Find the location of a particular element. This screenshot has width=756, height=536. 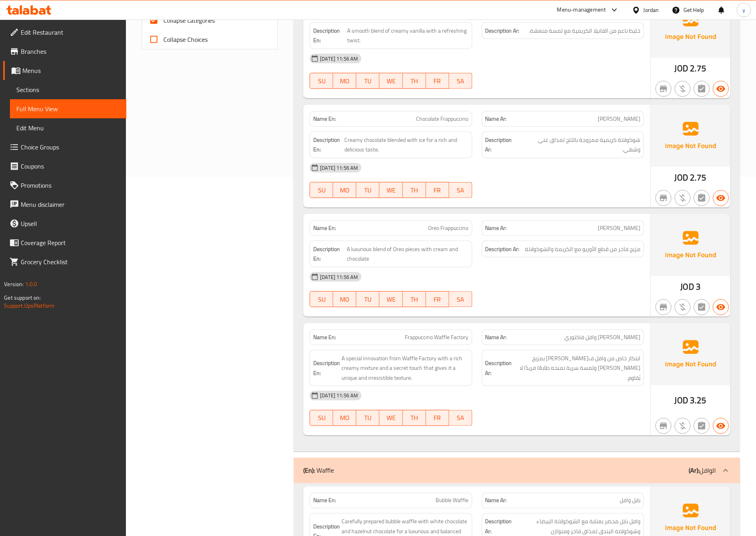

span: y is located at coordinates (744, 10).